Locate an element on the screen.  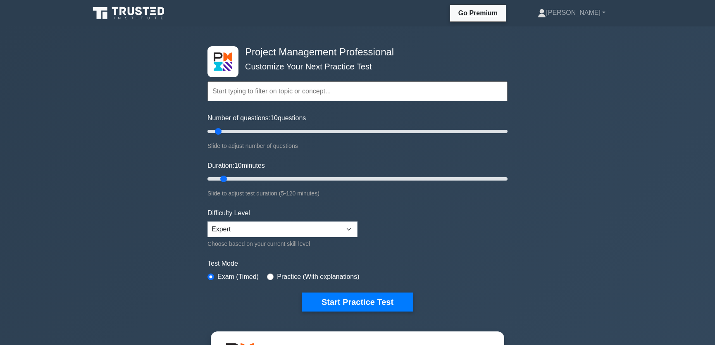
div: Slide to adjust test duration (5-120 minutes) is located at coordinates (358, 194).